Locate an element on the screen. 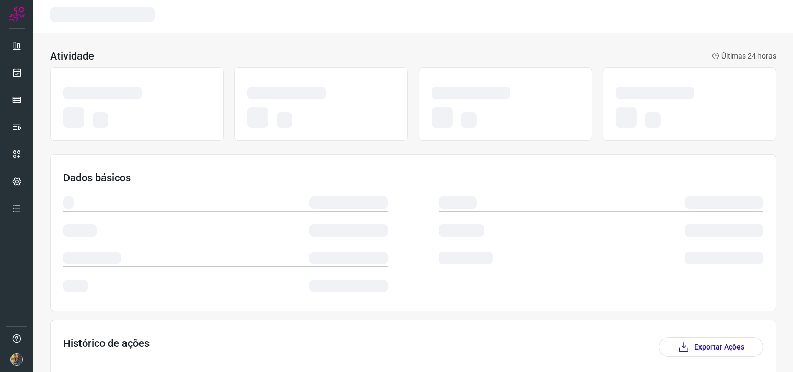  h3: Atividade is located at coordinates (72, 56).